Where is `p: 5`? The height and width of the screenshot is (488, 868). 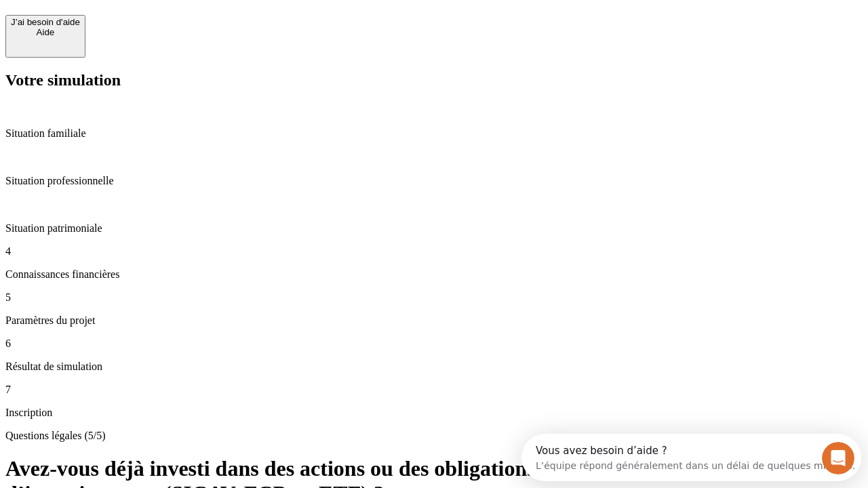
p: 5 is located at coordinates (434, 298).